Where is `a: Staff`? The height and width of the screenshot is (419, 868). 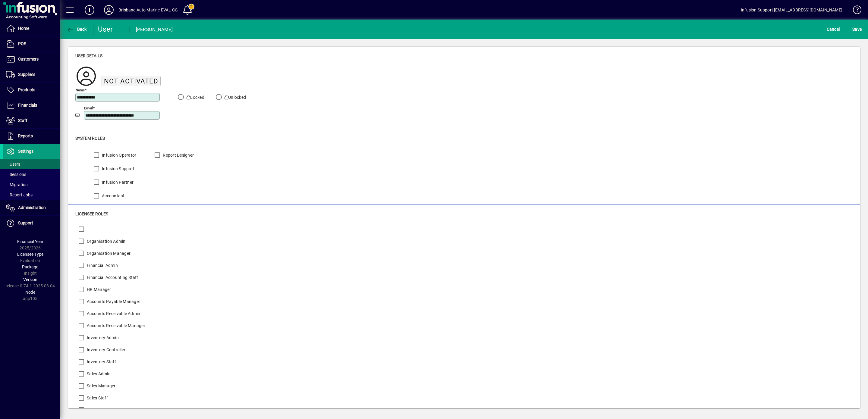
a: Staff is located at coordinates (31, 121).